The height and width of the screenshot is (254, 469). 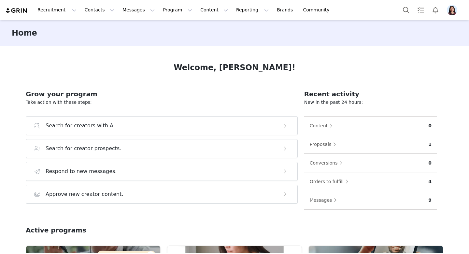 I want to click on button: Reporting, so click(x=253, y=10).